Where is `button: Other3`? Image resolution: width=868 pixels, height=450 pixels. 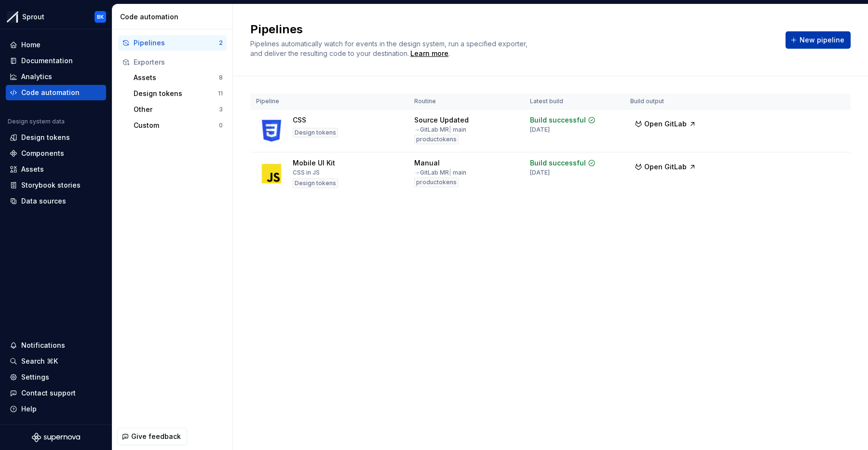 button: Other3 is located at coordinates (178, 110).